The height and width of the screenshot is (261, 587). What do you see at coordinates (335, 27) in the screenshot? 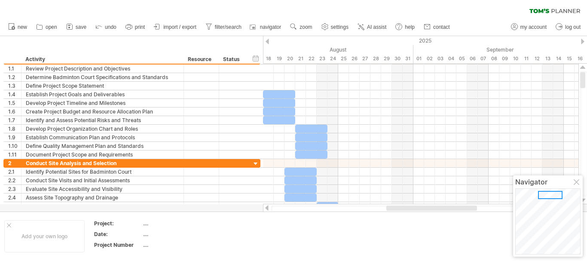
I see `a: settings` at bounding box center [335, 27].